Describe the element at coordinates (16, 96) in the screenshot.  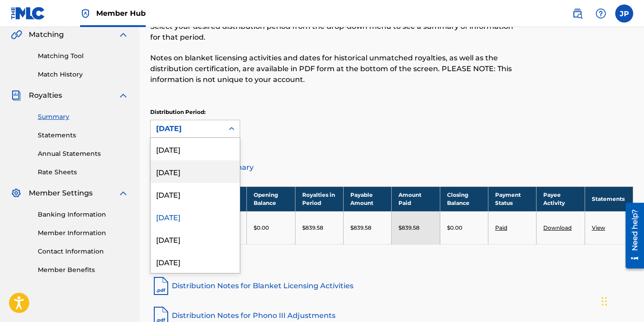
I see `img: Royalties` at that location.